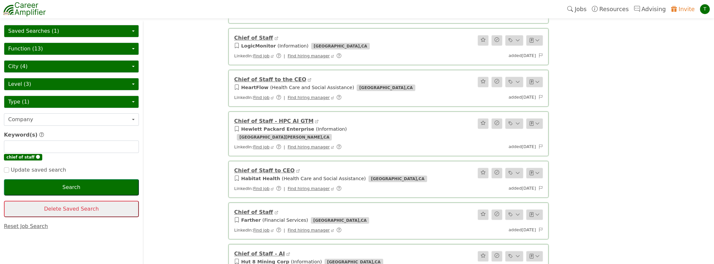 This screenshot has height=264, width=714. I want to click on a: LogicMonitor, so click(258, 46).